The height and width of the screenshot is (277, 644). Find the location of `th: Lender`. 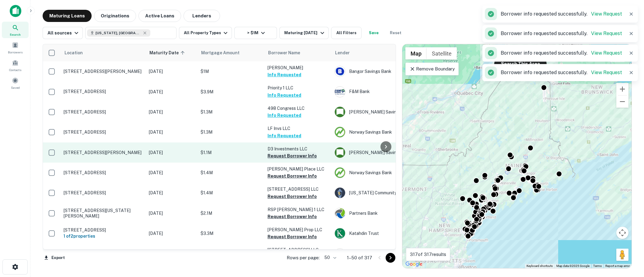

th: Lender is located at coordinates (380, 52).